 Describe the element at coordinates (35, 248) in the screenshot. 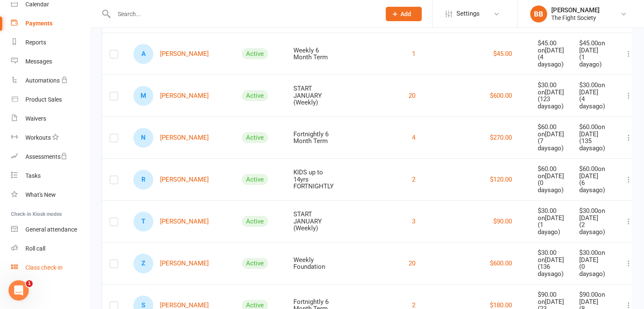

I see `div: Roll call` at that location.